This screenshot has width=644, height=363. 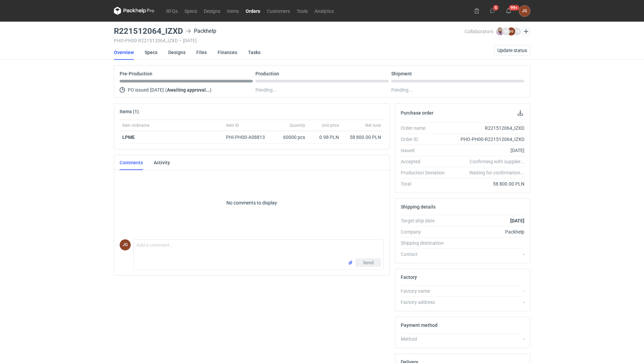 What do you see at coordinates (512, 50) in the screenshot?
I see `button: Update status` at bounding box center [512, 50].